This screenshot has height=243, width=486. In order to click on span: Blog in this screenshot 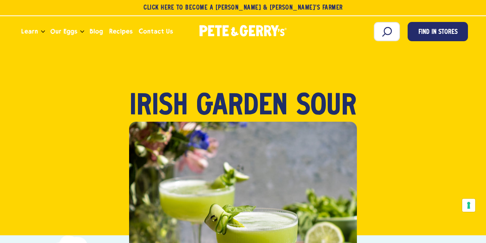, I will do `click(96, 31)`.